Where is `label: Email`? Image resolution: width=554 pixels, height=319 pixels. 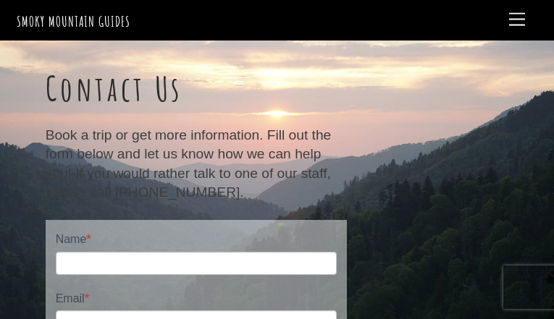
label: Email is located at coordinates (196, 300).